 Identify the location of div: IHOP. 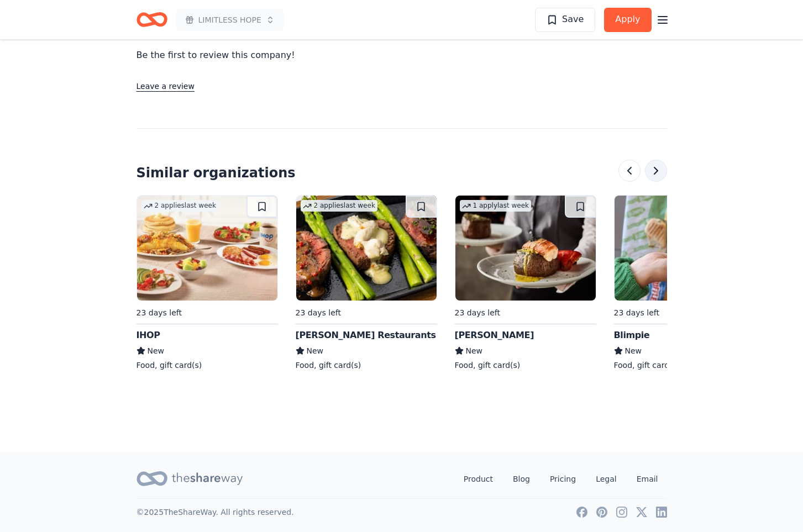
(148, 335).